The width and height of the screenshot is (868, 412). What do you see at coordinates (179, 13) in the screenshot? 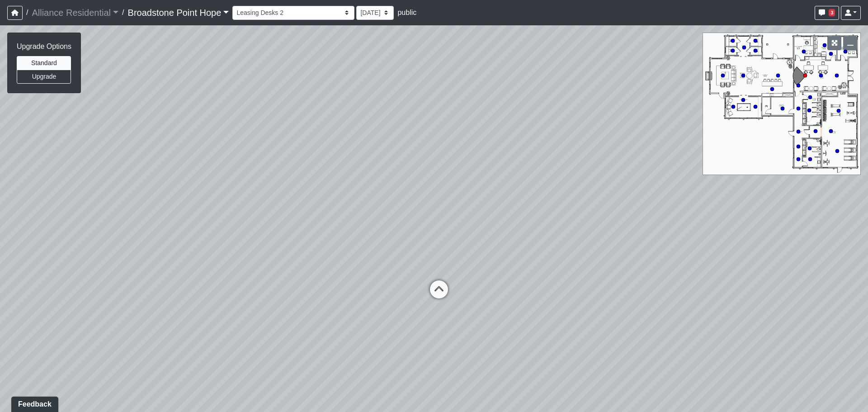
I see `a: Broadstone Point Hope` at bounding box center [179, 13].